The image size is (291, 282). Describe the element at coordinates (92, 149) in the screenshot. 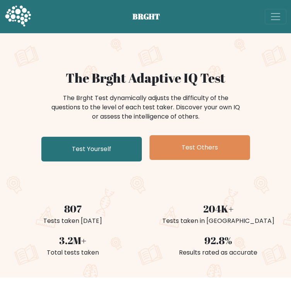

I see `a: Test Yourself` at that location.